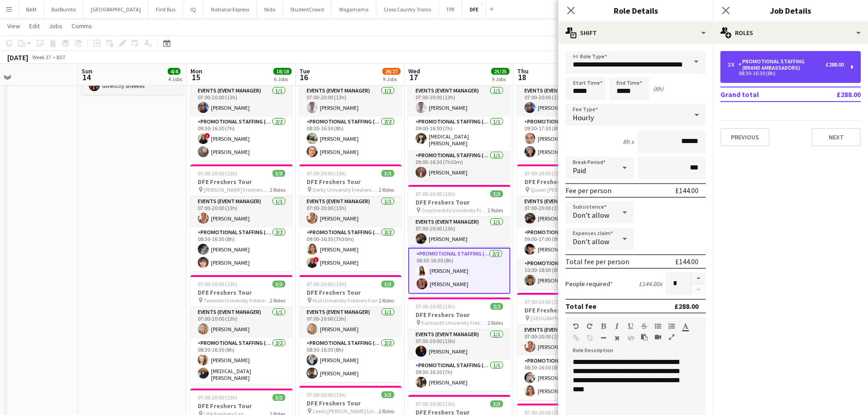 The width and height of the screenshot is (868, 415). Describe the element at coordinates (687, 262) in the screenshot. I see `div: £144.00` at that location.